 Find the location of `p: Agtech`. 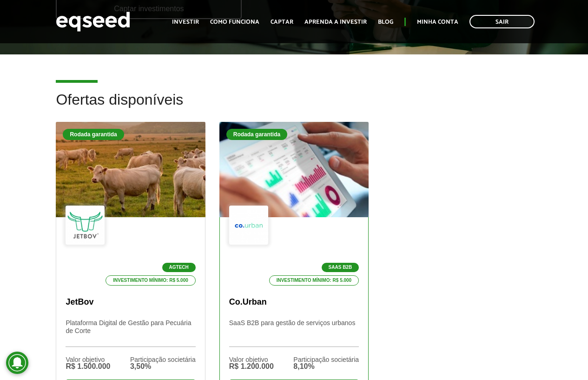

p: Agtech is located at coordinates (179, 267).